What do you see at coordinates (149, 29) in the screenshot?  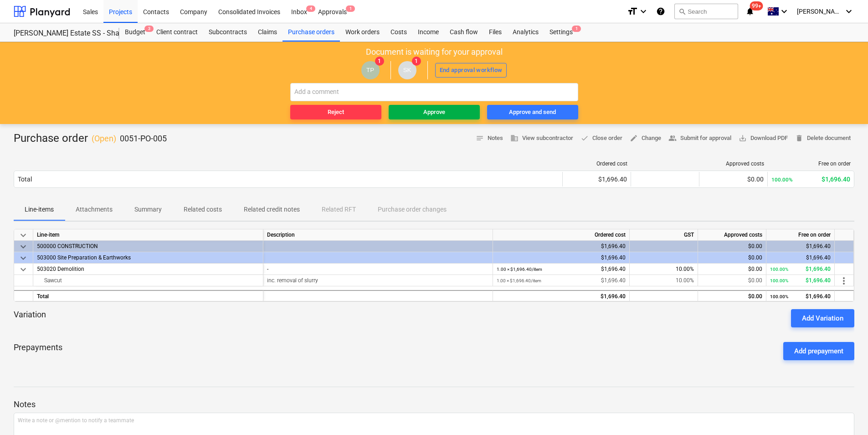 I see `span: 3` at bounding box center [149, 29].